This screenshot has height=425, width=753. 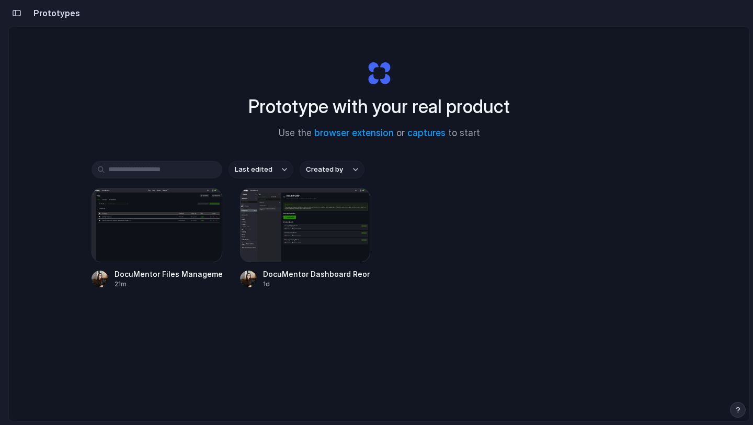 What do you see at coordinates (157, 238) in the screenshot?
I see `a: DocuMentor Files Management TableDocuMentor Files Management Table21m` at bounding box center [157, 238].